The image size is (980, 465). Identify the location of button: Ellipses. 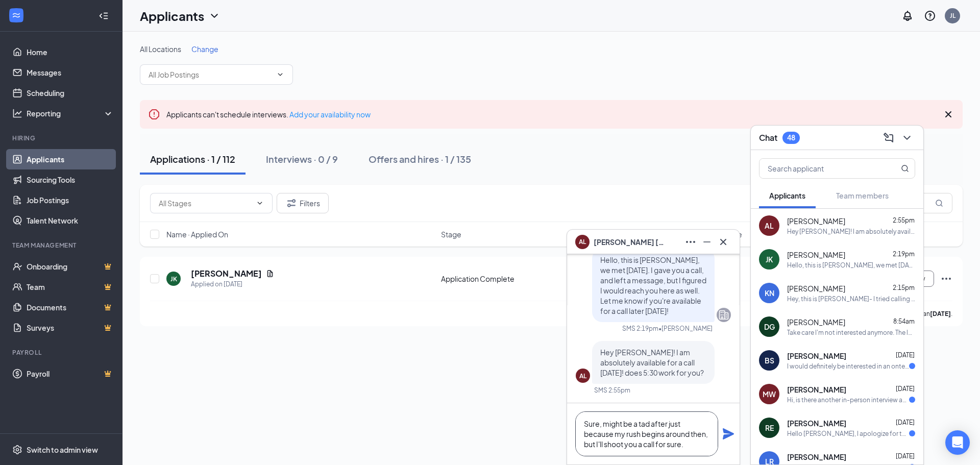
(691, 242).